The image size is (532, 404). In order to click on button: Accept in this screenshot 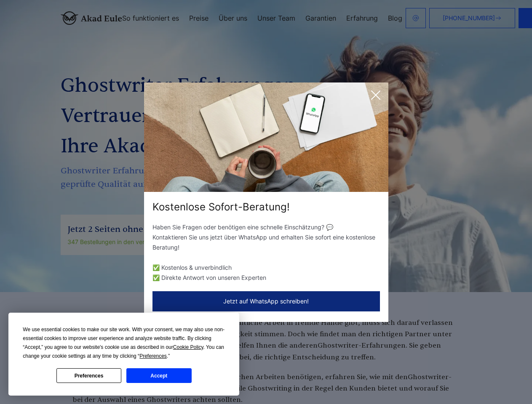, I will do `click(159, 375)`.